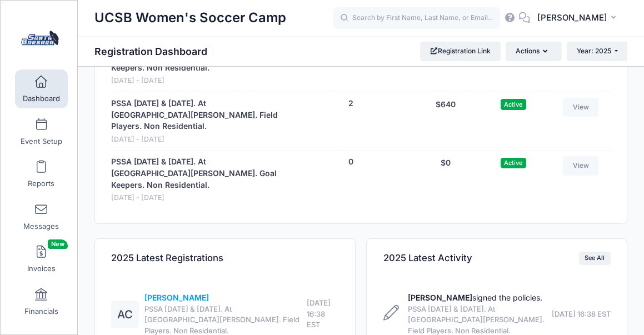 The height and width of the screenshot is (335, 644). What do you see at coordinates (41, 174) in the screenshot?
I see `a: Reports` at bounding box center [41, 174].